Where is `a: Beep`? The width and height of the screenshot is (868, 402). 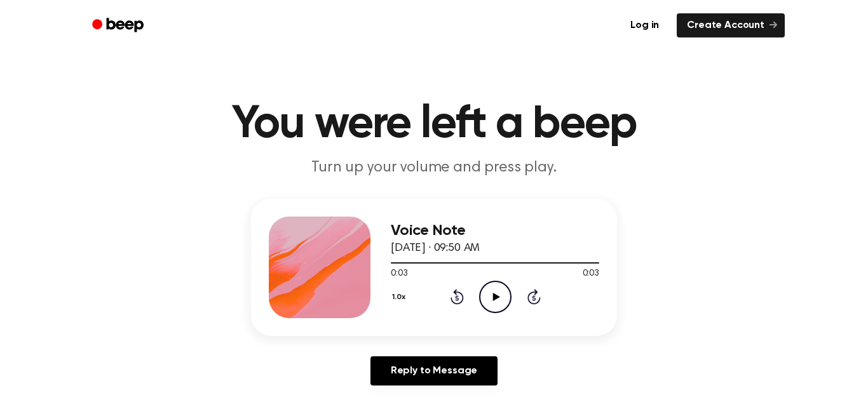
a: Beep is located at coordinates (119, 25).